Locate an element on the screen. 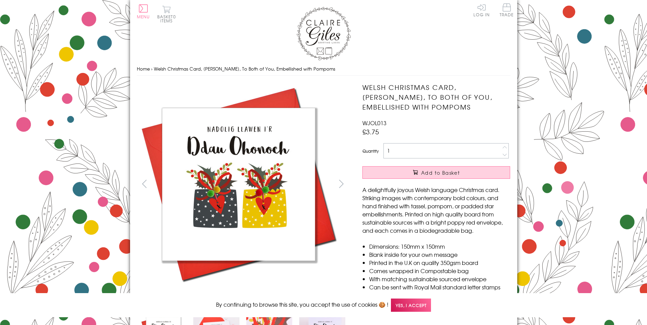 The image size is (647, 325). a: Home is located at coordinates (143, 69).